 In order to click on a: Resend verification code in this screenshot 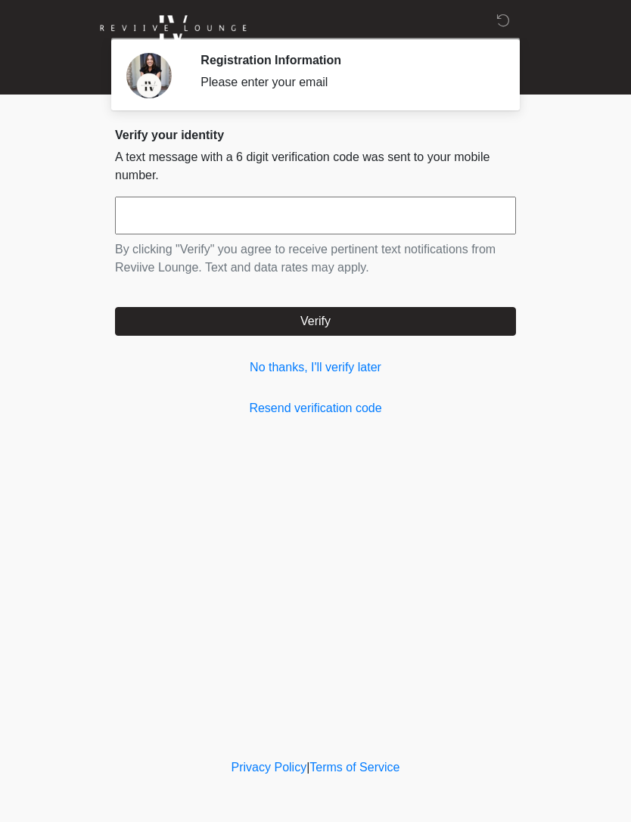, I will do `click(315, 408)`.